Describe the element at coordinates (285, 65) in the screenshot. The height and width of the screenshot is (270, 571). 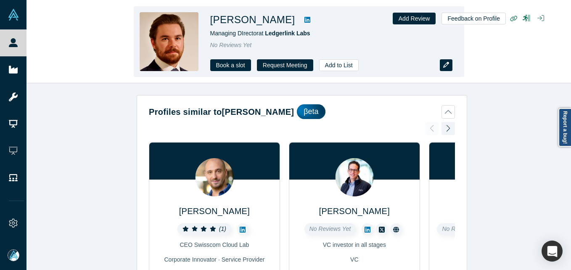
I see `button: Request Meeting` at that location.